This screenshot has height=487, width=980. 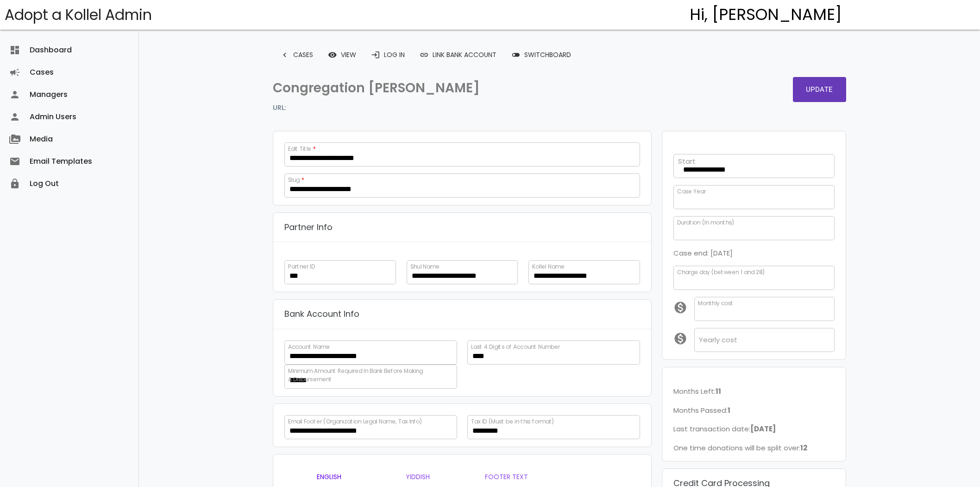 I want to click on i: lock, so click(x=15, y=183).